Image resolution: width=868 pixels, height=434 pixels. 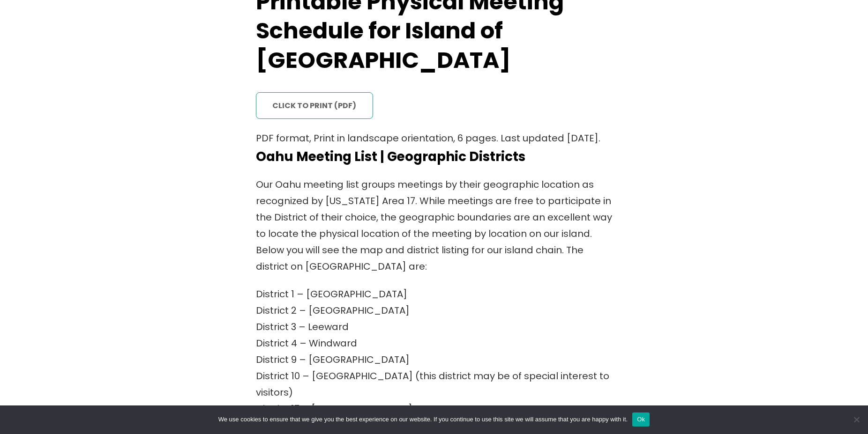 What do you see at coordinates (856, 420) in the screenshot?
I see `span: No` at bounding box center [856, 420].